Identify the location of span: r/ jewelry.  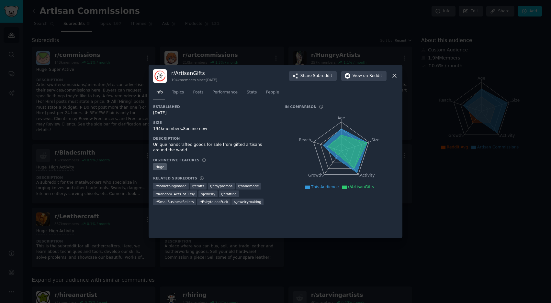
(208, 194).